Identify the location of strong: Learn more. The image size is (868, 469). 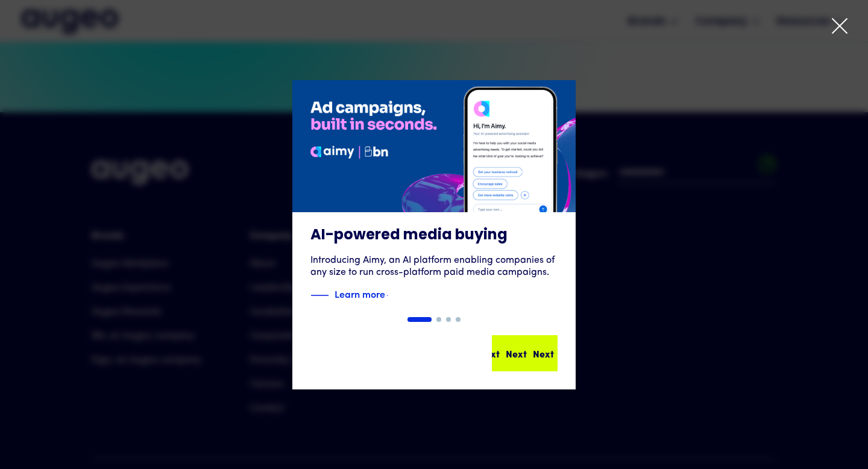
(360, 294).